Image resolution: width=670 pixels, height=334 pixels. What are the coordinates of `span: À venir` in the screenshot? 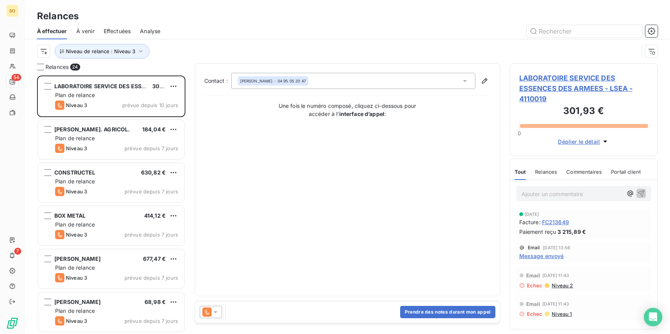 It's located at (85, 31).